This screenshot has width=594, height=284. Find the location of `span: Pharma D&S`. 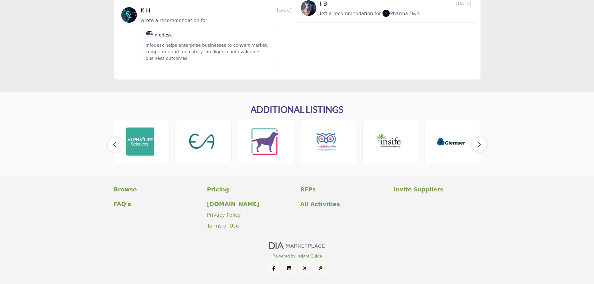

span: Pharma D&S is located at coordinates (401, 15).